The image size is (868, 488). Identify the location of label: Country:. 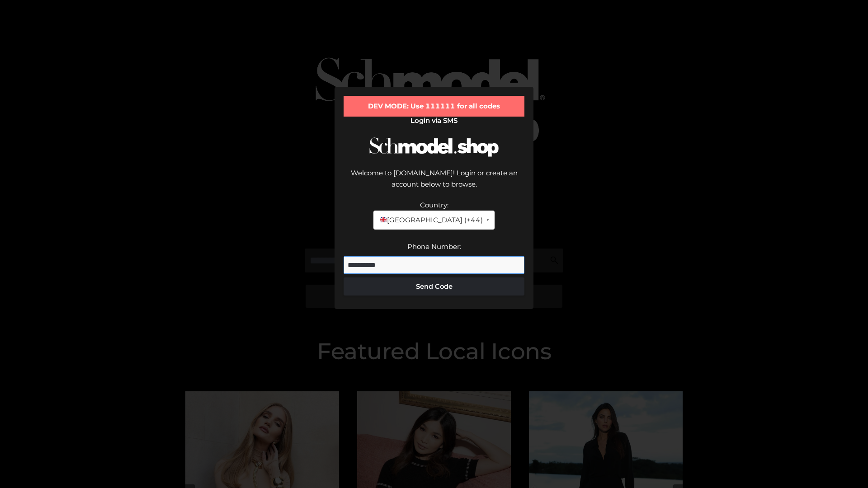
(434, 205).